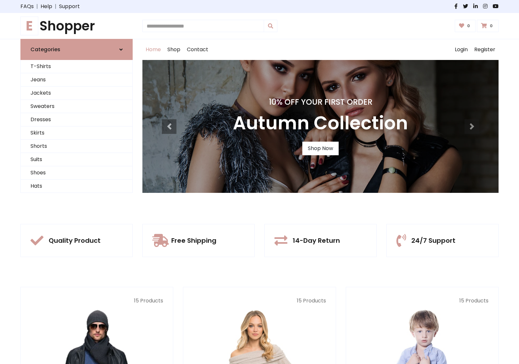 This screenshot has width=519, height=364. Describe the element at coordinates (77, 120) in the screenshot. I see `a: Dresses` at that location.